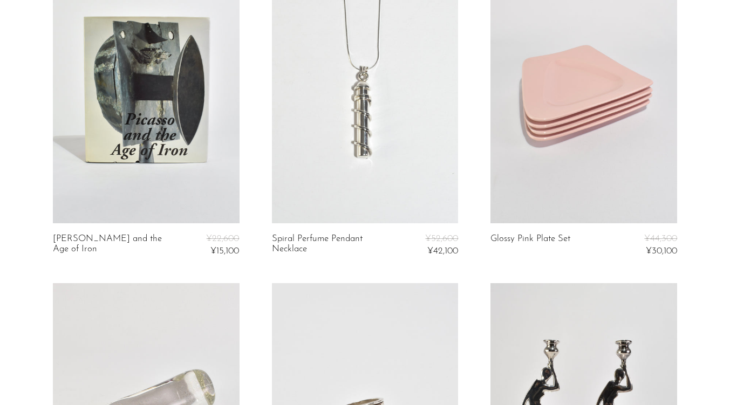 This screenshot has height=405, width=730. I want to click on span: ¥15,100, so click(225, 251).